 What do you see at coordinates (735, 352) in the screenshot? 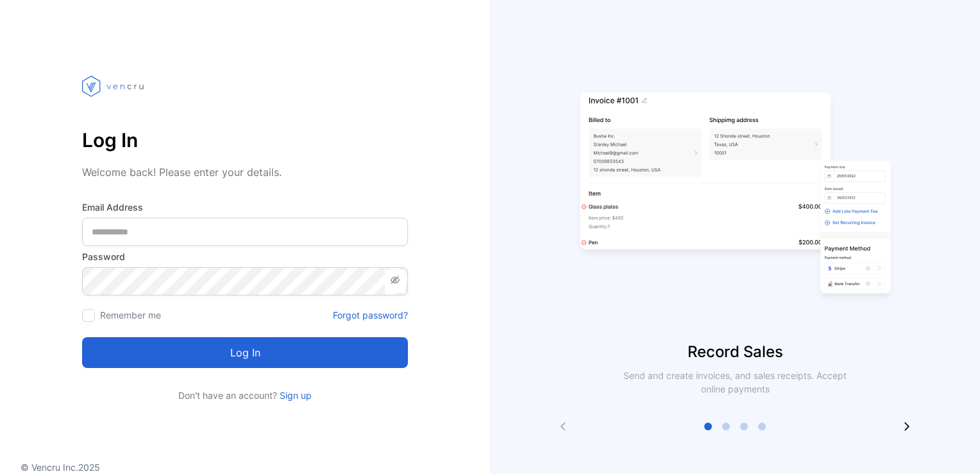
I see `p: Record Sales` at bounding box center [735, 352].